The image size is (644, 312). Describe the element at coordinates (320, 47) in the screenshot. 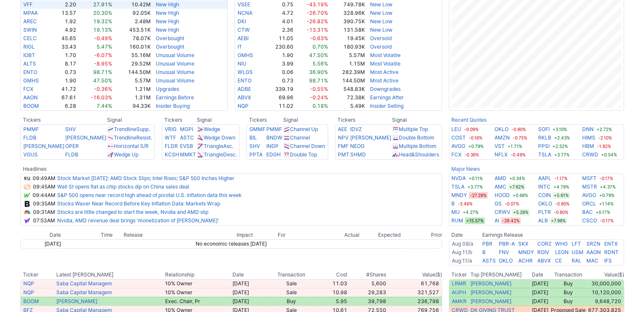

I see `span: 0.70%` at that location.